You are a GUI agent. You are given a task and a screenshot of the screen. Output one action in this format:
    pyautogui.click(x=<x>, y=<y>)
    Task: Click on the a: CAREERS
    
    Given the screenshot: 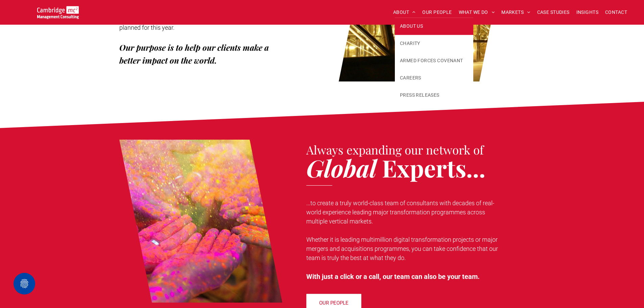 What is the action you would take?
    pyautogui.click(x=434, y=78)
    